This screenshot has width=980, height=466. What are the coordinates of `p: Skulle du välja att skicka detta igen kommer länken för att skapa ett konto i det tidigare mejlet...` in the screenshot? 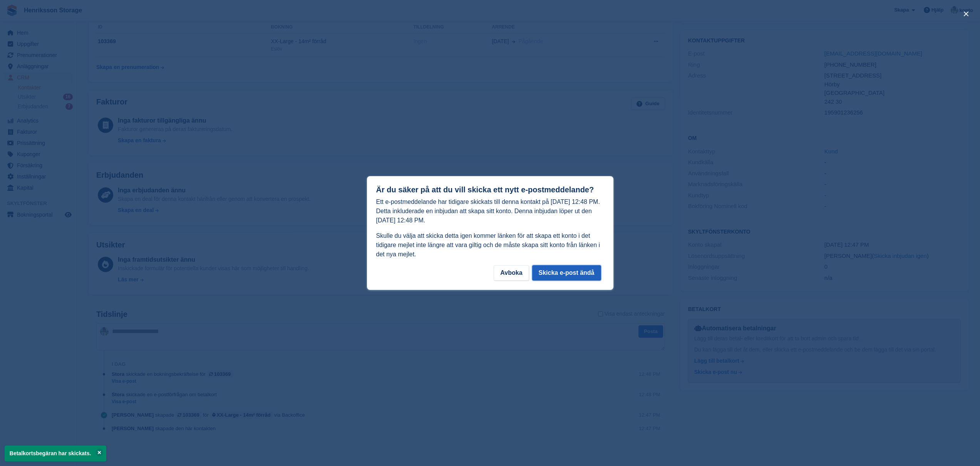 It's located at (490, 245).